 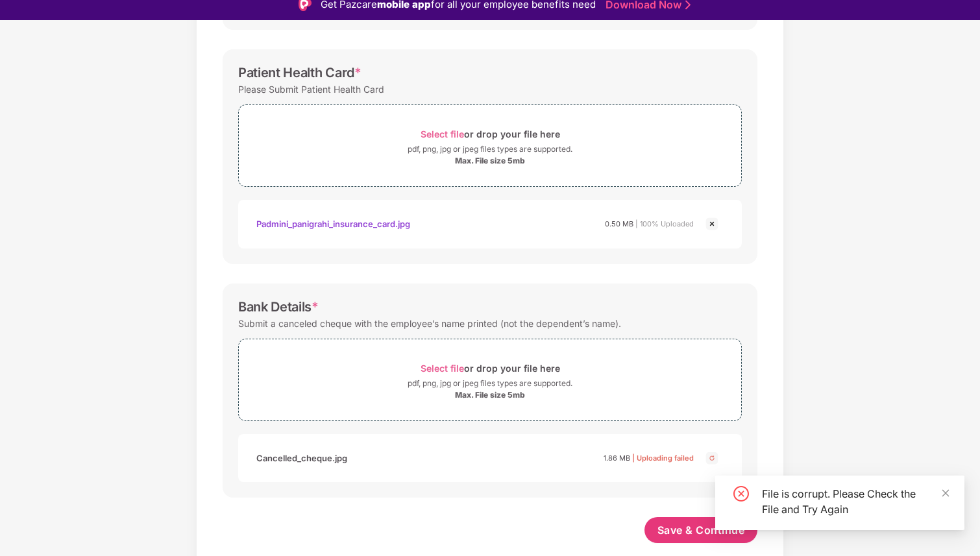 What do you see at coordinates (701, 530) in the screenshot?
I see `span: Save & Continue` at bounding box center [701, 530].